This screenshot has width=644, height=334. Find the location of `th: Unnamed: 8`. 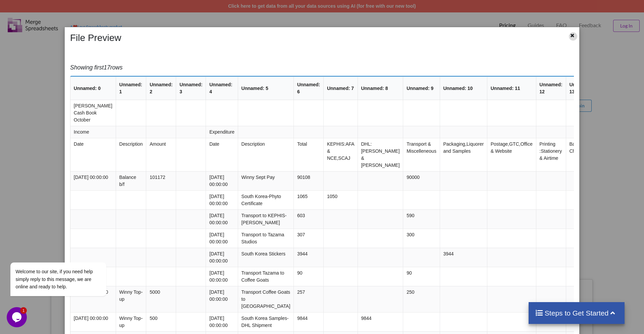

th: Unnamed: 8 is located at coordinates (380, 88).